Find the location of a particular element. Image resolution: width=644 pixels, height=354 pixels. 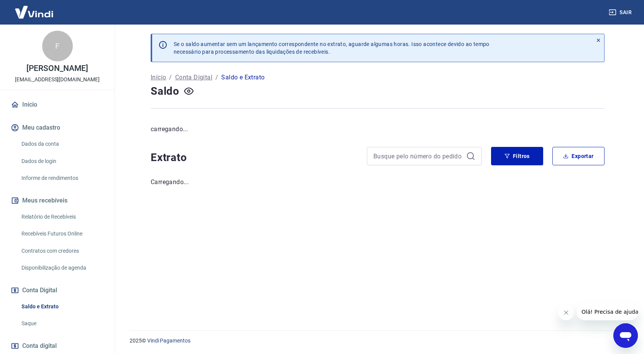

p: carregando... is located at coordinates (378, 130).